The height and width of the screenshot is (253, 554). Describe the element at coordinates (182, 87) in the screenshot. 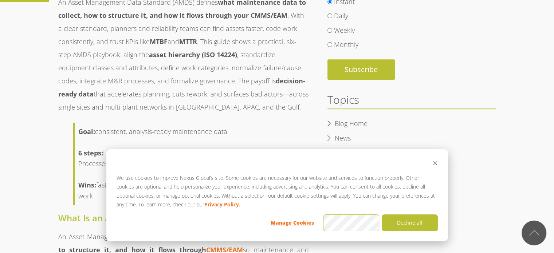

I see `strong: decision-ready data` at that location.